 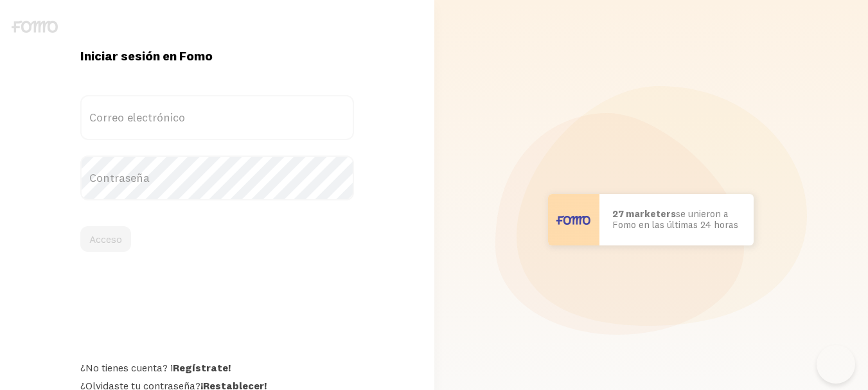 What do you see at coordinates (644, 213) in the screenshot?
I see `font: 27 marketers` at bounding box center [644, 213].